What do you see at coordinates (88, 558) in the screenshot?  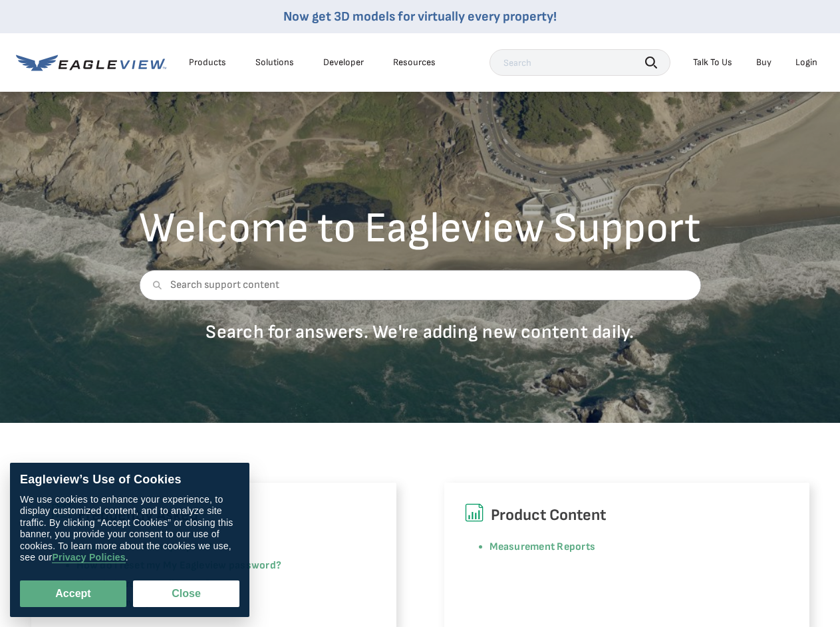 I see `a: Privacy Policies` at bounding box center [88, 558].